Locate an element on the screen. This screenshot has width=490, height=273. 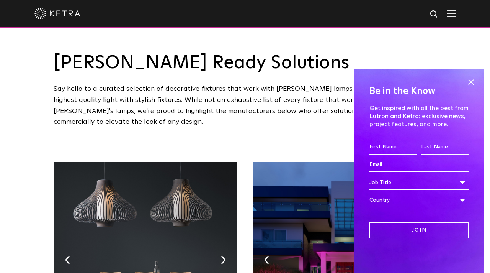
input: First Name is located at coordinates (393, 147).